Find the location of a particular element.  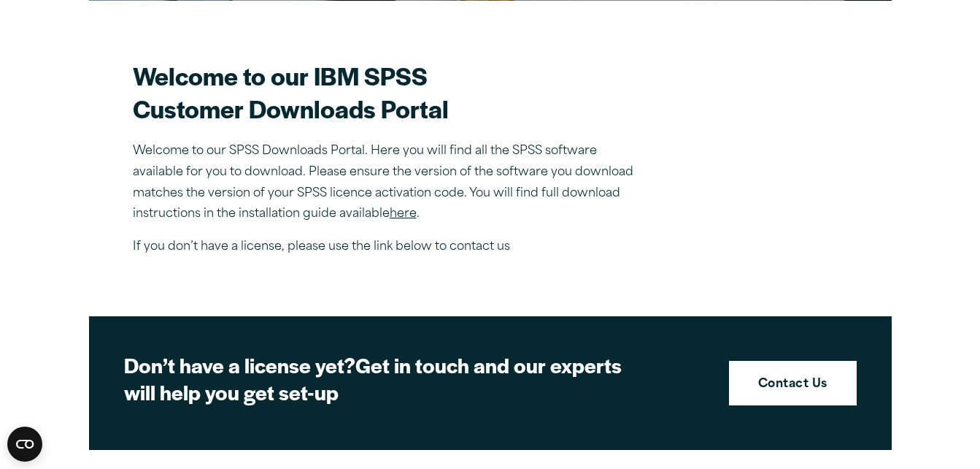

p: If you don’t have a license, please use the link below to contact us is located at coordinates (388, 247).